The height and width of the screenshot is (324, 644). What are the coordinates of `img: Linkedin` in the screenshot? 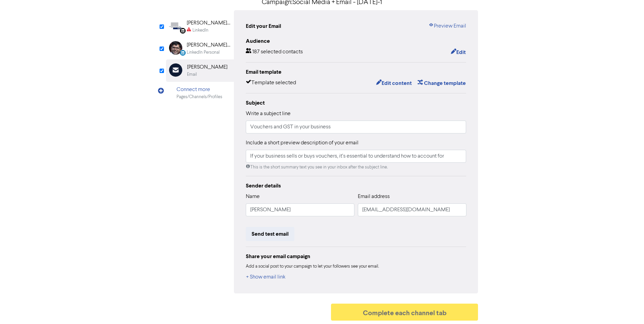 It's located at (175, 26).